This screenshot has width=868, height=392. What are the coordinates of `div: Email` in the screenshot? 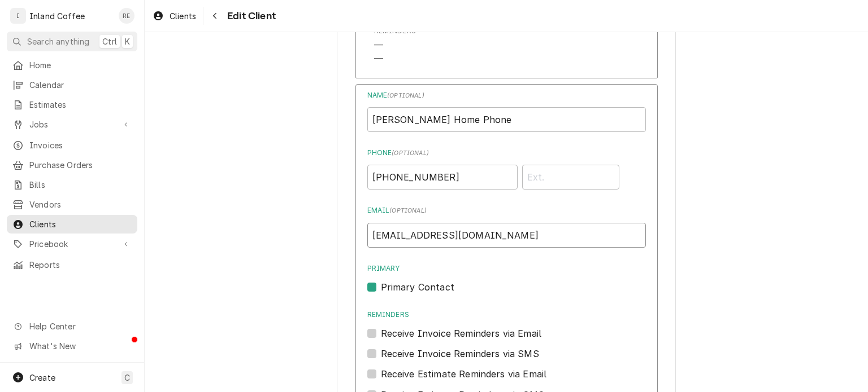 It's located at (506, 226).